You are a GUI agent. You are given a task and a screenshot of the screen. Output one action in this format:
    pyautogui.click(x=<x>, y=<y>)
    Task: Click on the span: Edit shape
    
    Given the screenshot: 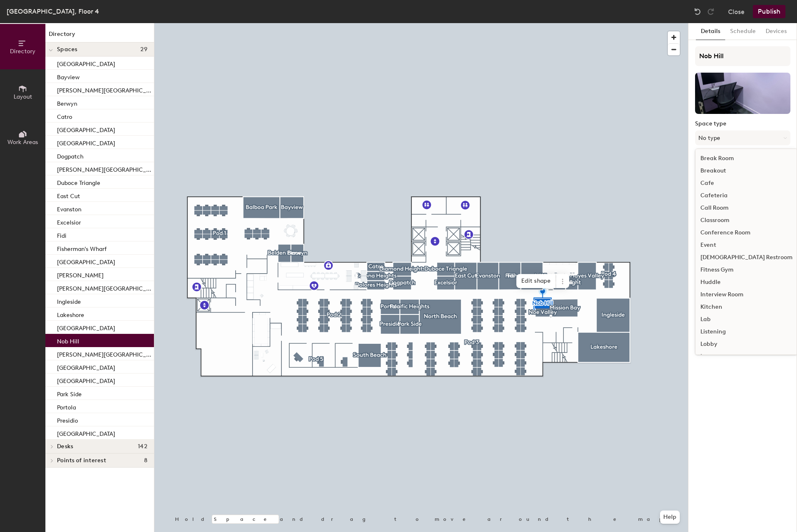 What is the action you would take?
    pyautogui.click(x=536, y=281)
    